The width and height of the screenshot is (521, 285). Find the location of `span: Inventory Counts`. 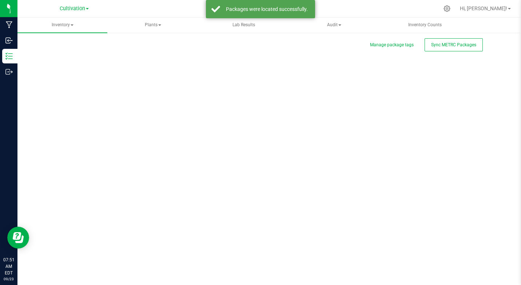

span: Inventory Counts is located at coordinates (425, 25).